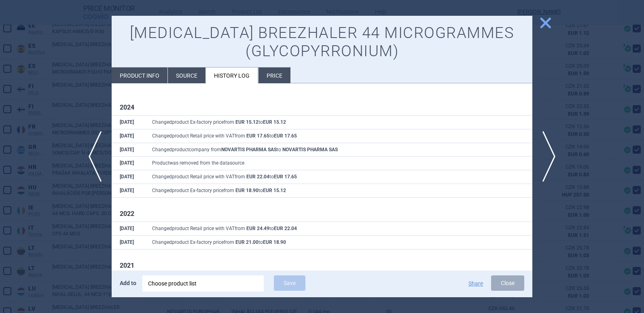 The height and width of the screenshot is (313, 644). Describe the element at coordinates (322, 107) in the screenshot. I see `h1: 2024` at that location.